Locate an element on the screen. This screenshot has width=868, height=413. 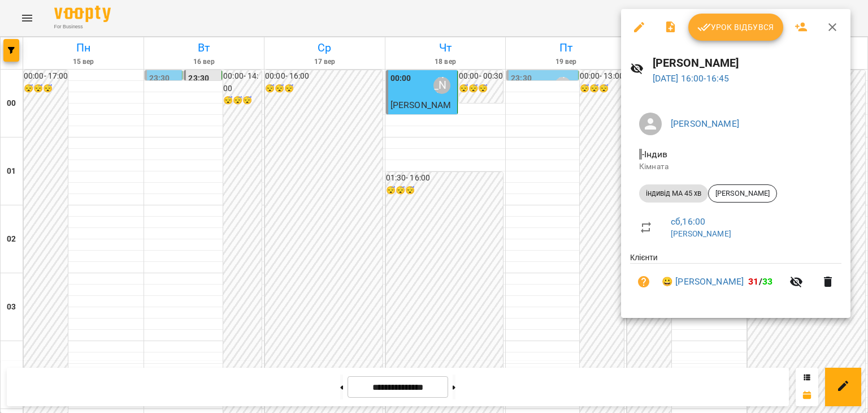
span: 33 is located at coordinates (767, 281).